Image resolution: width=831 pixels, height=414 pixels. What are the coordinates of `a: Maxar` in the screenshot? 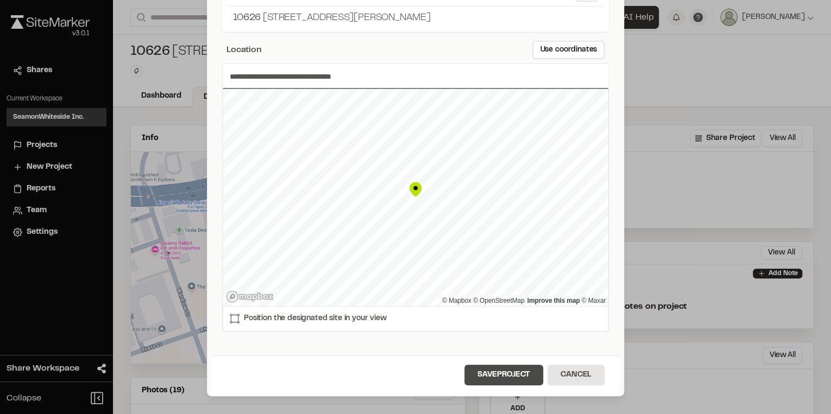 It's located at (594, 301).